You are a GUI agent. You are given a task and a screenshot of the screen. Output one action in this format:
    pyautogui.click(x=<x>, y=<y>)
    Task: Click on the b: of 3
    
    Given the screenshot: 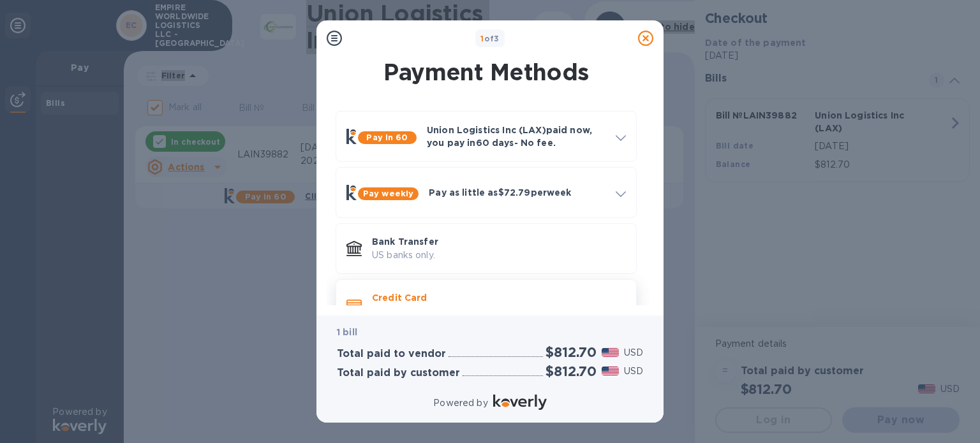 What is the action you would take?
    pyautogui.click(x=490, y=38)
    